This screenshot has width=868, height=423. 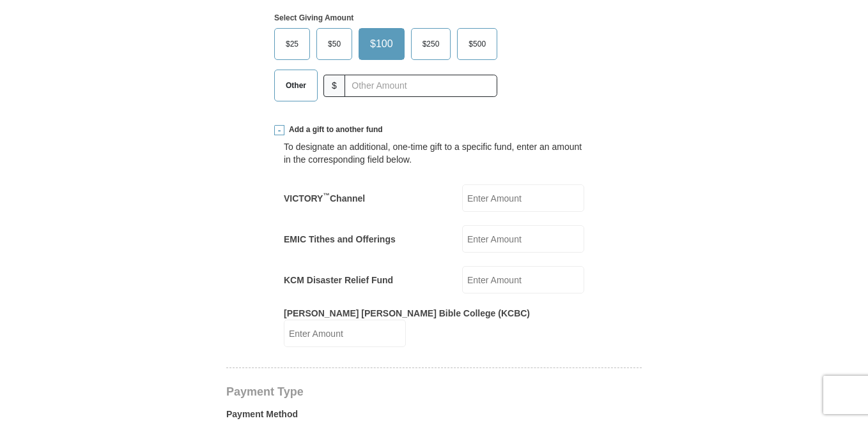 What do you see at coordinates (431, 44) in the screenshot?
I see `span: $250` at bounding box center [431, 44].